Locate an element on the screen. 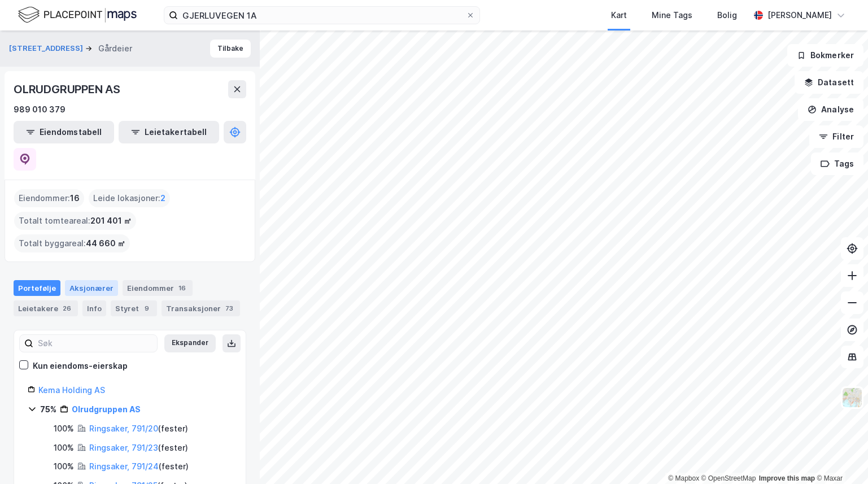 The image size is (868, 484). a: Improve this map is located at coordinates (787, 479).